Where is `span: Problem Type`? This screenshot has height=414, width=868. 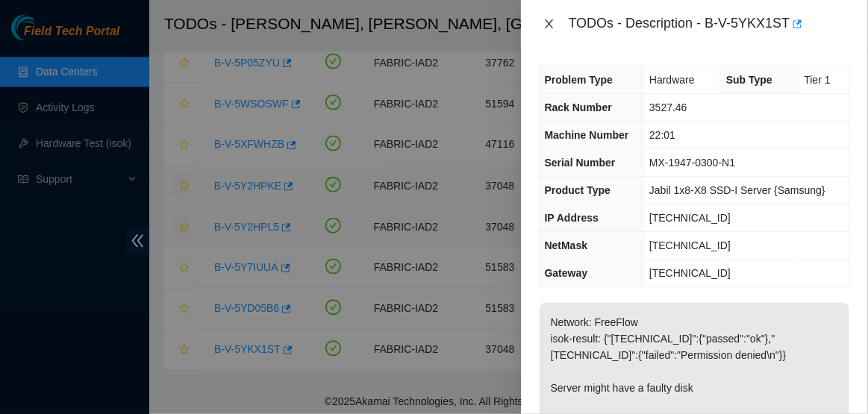 span: Problem Type is located at coordinates (579, 80).